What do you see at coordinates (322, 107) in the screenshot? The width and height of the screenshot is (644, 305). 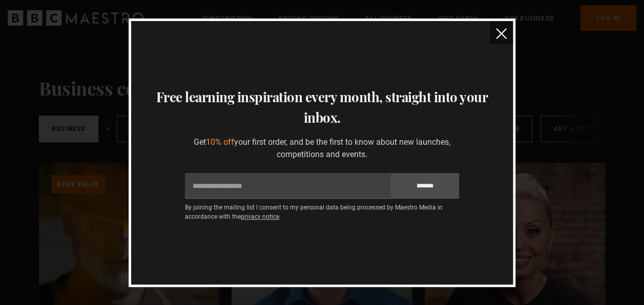 I see `h3: Free learning inspiration every month, straight into your inbox.` at bounding box center [322, 107].